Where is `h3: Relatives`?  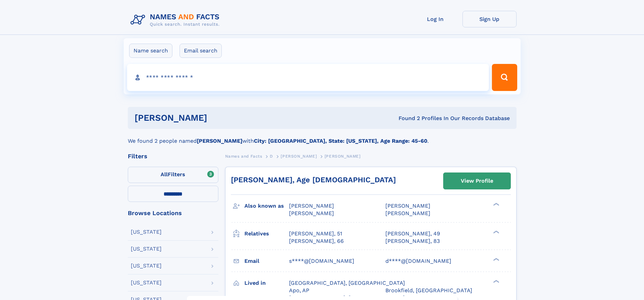 h3: Relatives is located at coordinates (267, 234).